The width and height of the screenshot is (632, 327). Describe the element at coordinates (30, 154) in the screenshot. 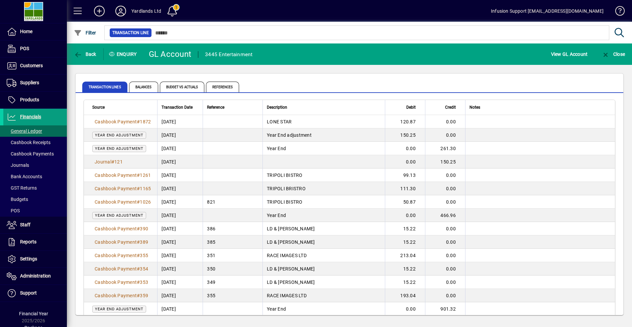

I see `span: Cashbook Payments` at that location.